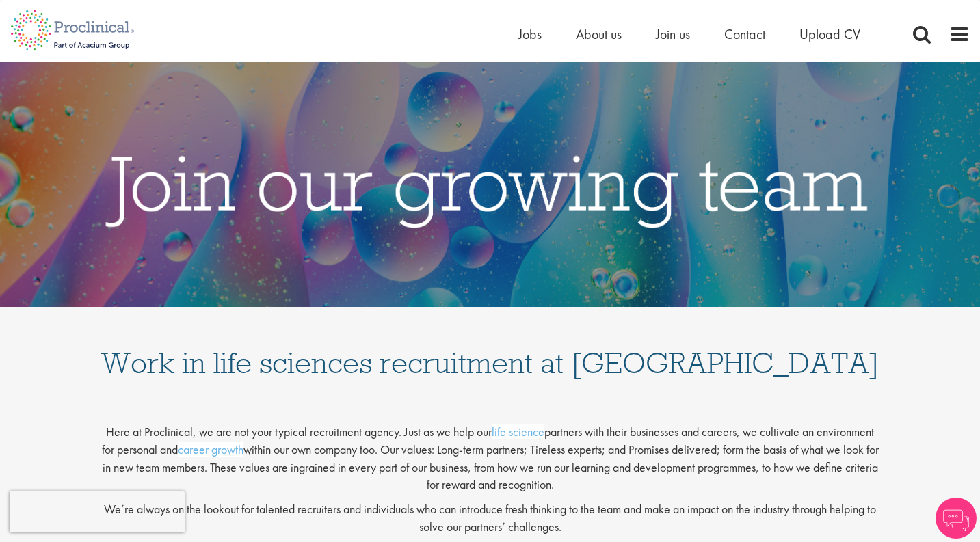  I want to click on span: Contact, so click(745, 34).